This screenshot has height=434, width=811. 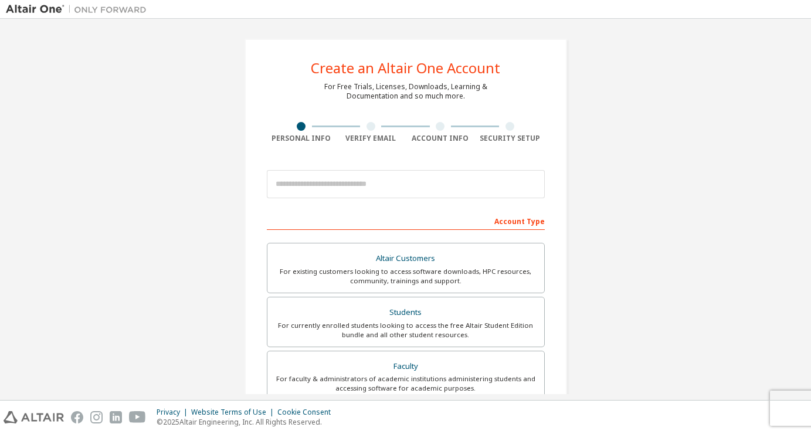 What do you see at coordinates (406, 366) in the screenshot?
I see `div: Faculty` at bounding box center [406, 366].